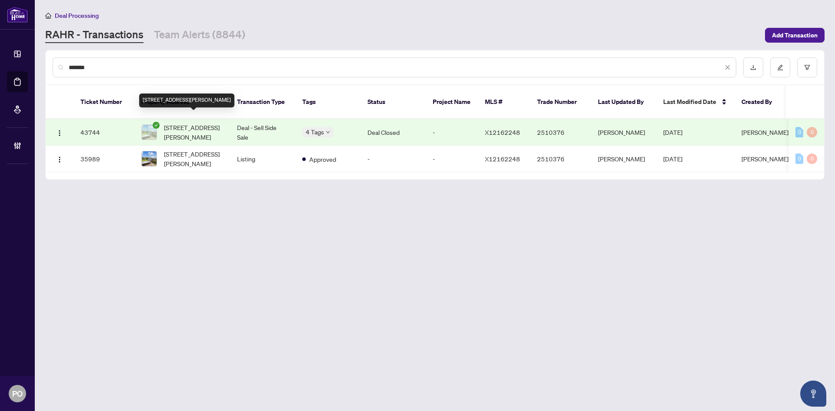  What do you see at coordinates (807, 67) in the screenshot?
I see `button: filter` at bounding box center [807, 67].